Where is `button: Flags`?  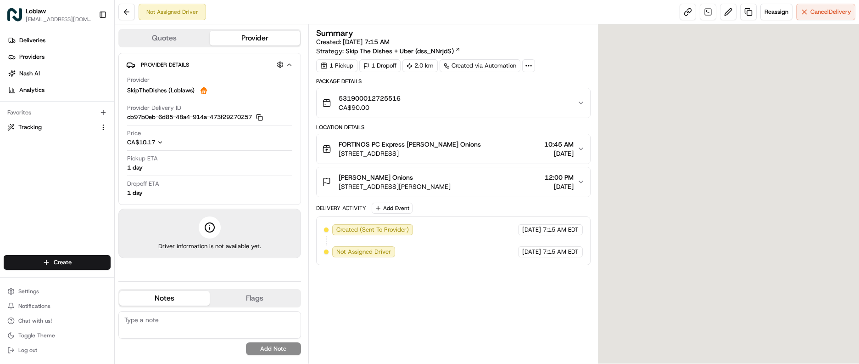
button: Flags is located at coordinates (255, 298).